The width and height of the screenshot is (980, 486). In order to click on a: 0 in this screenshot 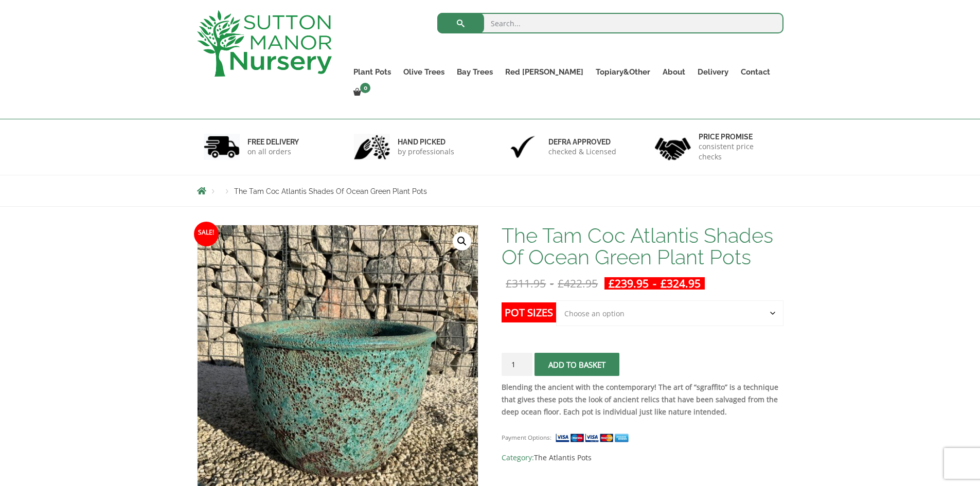, I will do `click(360, 93)`.